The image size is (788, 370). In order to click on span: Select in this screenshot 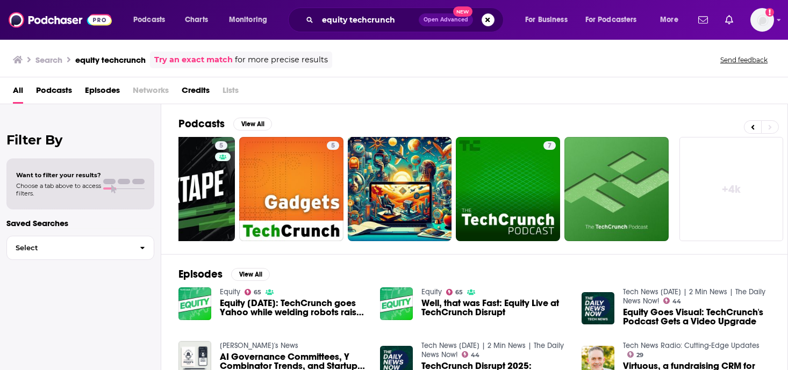, I will do `click(69, 248)`.